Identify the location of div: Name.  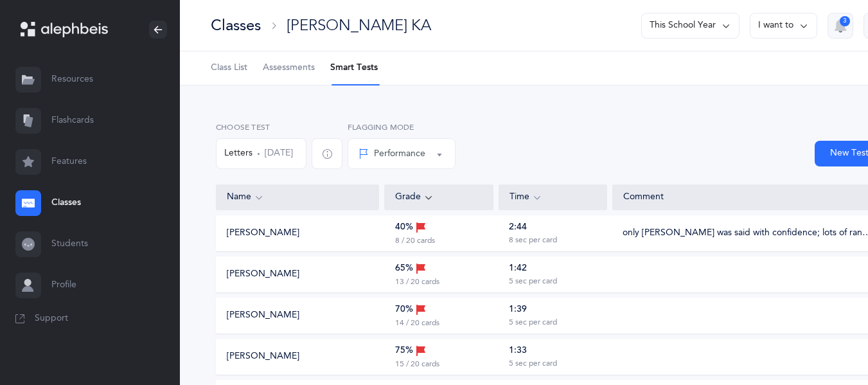
(297, 198).